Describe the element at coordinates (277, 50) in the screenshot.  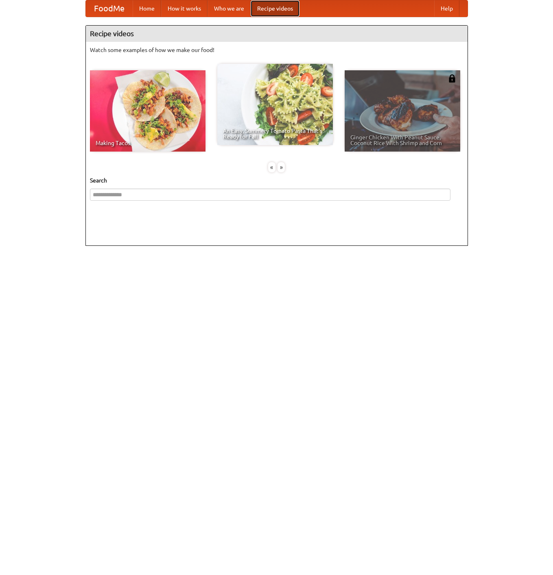
I see `p: Watch some examples of how we make our food!` at that location.